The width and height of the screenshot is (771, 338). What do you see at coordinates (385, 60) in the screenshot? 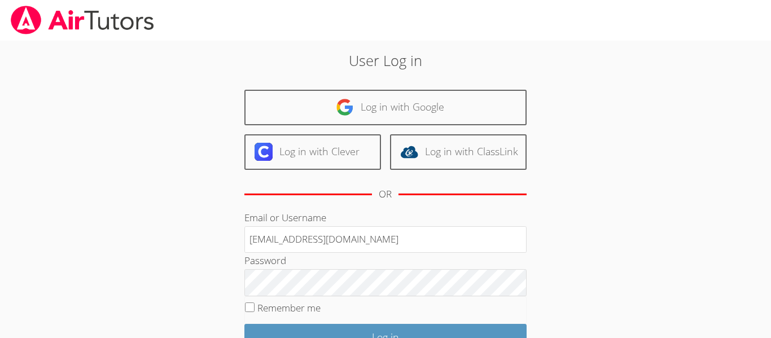
I see `h2: User Log in` at bounding box center [385, 60].